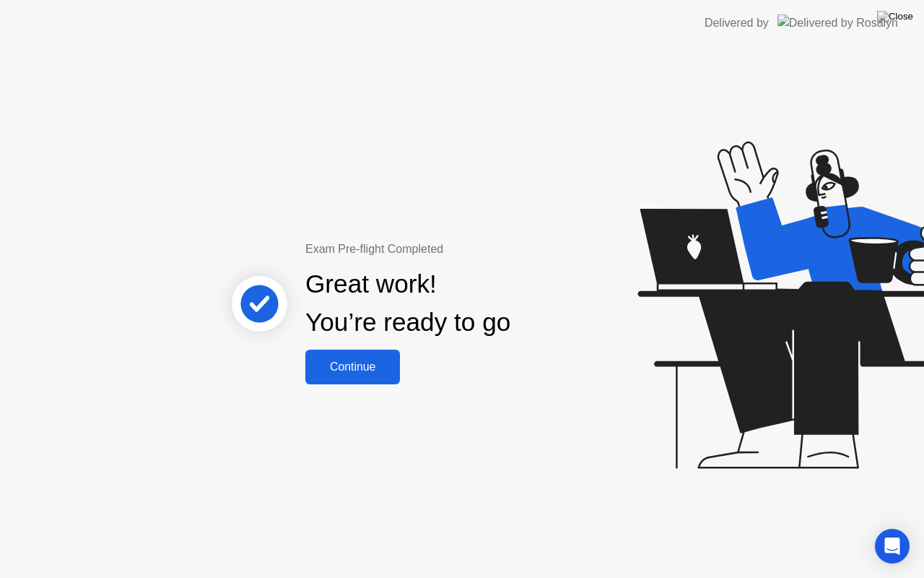 The height and width of the screenshot is (578, 924). What do you see at coordinates (838, 22) in the screenshot?
I see `img: Delivered by Rosalyn` at bounding box center [838, 22].